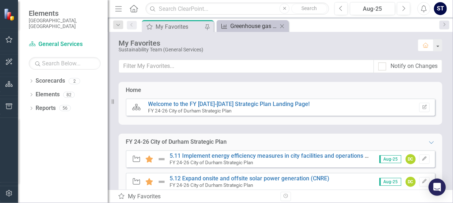 The height and width of the screenshot is (203, 453). I want to click on input: Search Below..., so click(65, 63).